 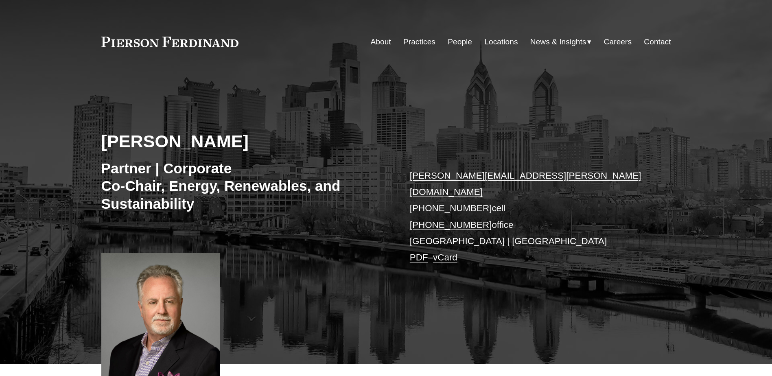 What do you see at coordinates (561, 42) in the screenshot?
I see `a: folder dropdown` at bounding box center [561, 42].